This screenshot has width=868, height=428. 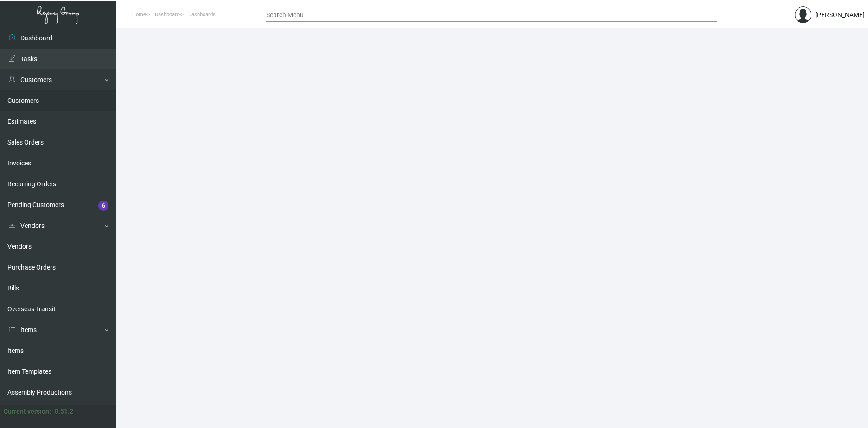 I want to click on span: Dashboards, so click(x=202, y=15).